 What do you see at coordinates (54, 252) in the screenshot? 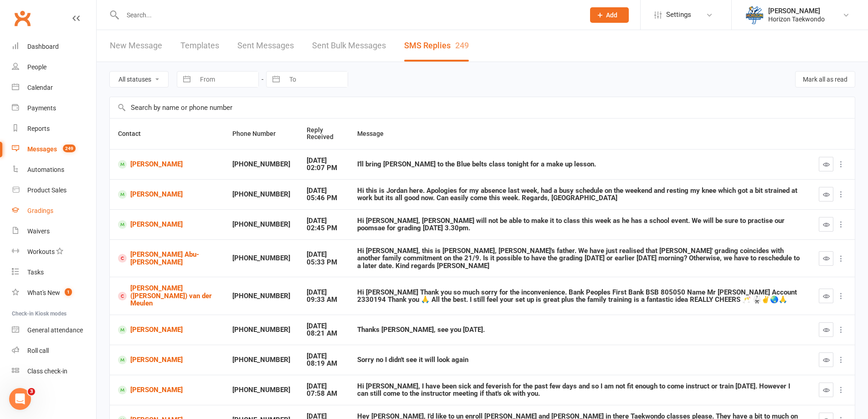
I see `a: Workouts` at bounding box center [54, 252].